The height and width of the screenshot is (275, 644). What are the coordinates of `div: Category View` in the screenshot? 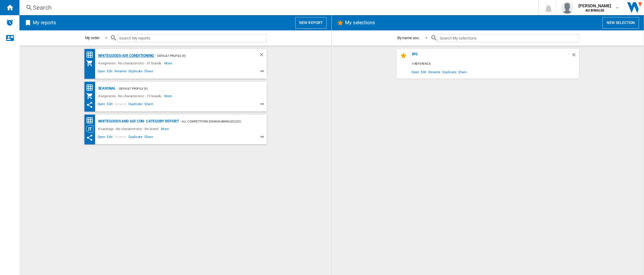 It's located at (91, 129).